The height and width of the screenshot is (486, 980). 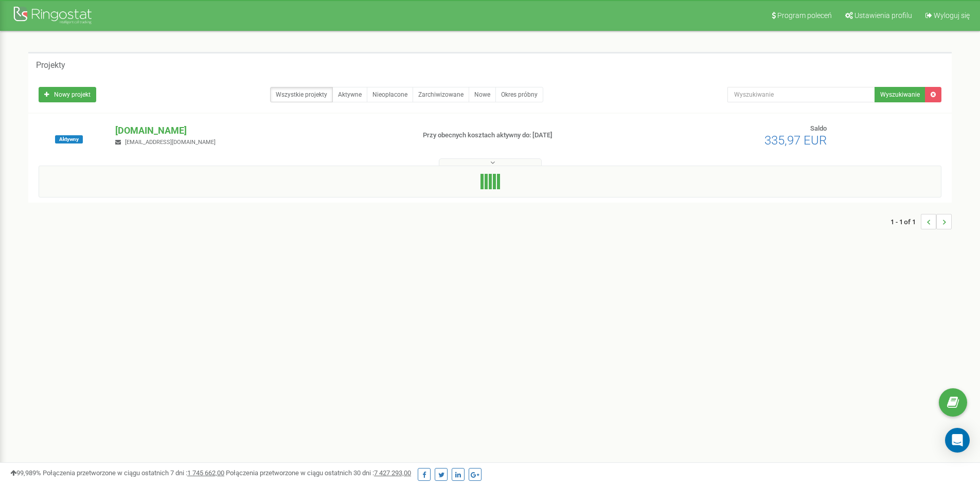 I want to click on span: Połączenia przetworzone w ciągu ostatnich 7 dni :, so click(x=133, y=473).